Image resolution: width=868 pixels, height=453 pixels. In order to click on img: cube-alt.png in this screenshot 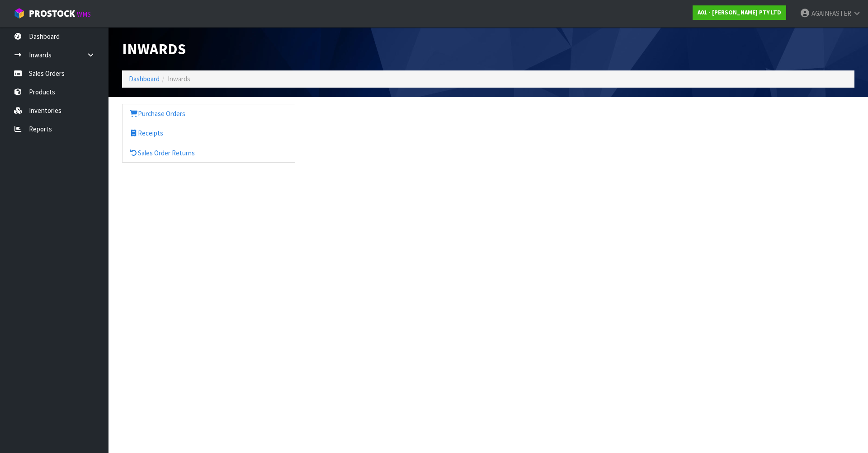, I will do `click(19, 13)`.